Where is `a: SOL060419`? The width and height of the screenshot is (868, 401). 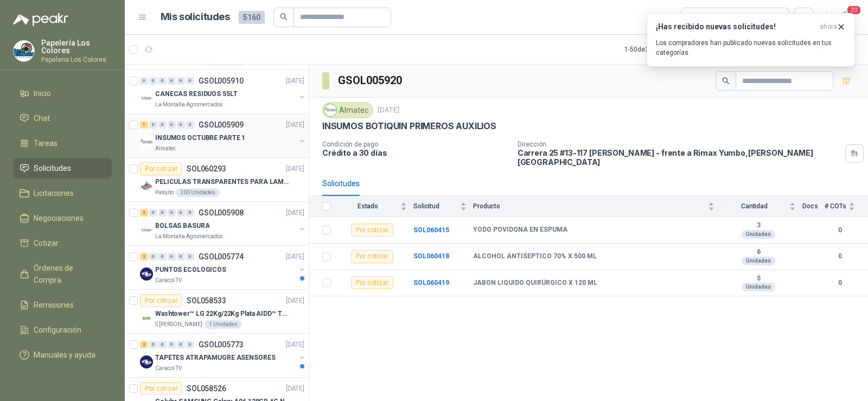 a: SOL060419 is located at coordinates (431, 283).